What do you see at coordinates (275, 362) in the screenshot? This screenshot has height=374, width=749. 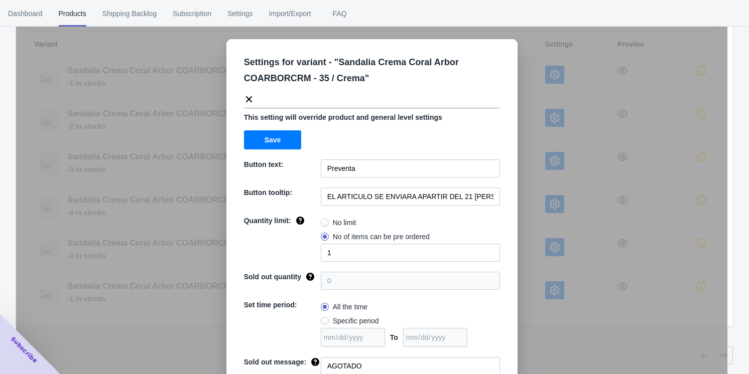 I see `span: Sold out message:` at bounding box center [275, 362].